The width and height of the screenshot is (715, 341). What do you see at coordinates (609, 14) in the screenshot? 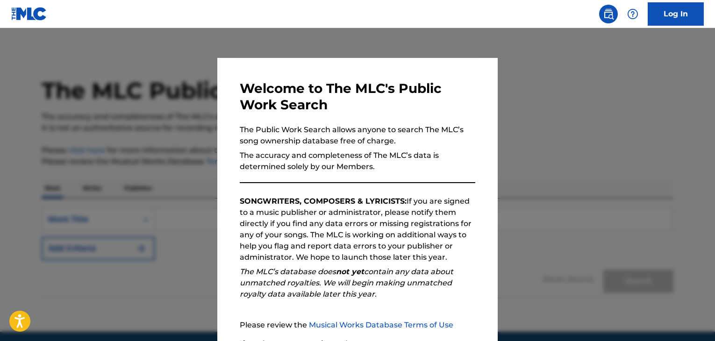
I see `a: Public Search` at bounding box center [609, 14].